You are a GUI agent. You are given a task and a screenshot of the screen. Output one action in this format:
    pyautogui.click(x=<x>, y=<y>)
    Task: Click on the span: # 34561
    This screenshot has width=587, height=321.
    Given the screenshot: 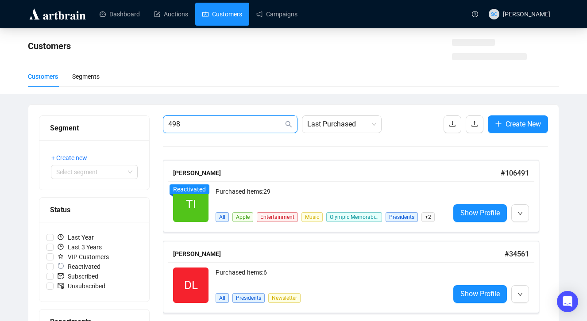 What is the action you would take?
    pyautogui.click(x=517, y=254)
    